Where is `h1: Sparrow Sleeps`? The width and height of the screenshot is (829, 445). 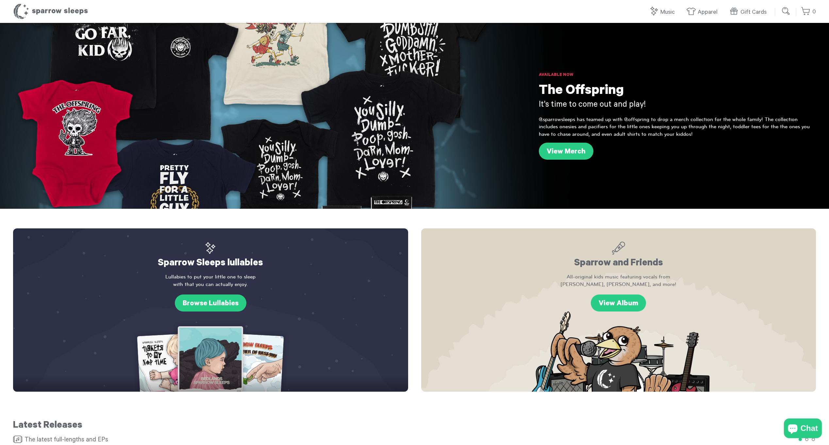
h1: Sparrow Sleeps is located at coordinates (51, 11).